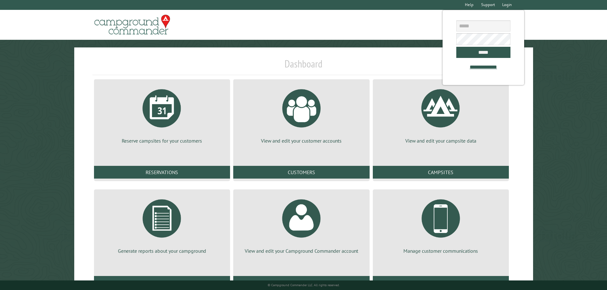 Image resolution: width=607 pixels, height=290 pixels. What do you see at coordinates (440, 282) in the screenshot?
I see `a: Communications` at bounding box center [440, 282].